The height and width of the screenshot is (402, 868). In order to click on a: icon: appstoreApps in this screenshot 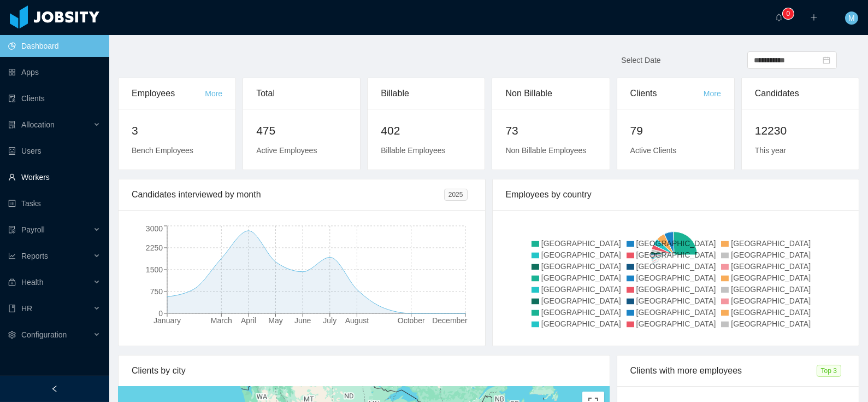, I will do `click(54, 73)`.